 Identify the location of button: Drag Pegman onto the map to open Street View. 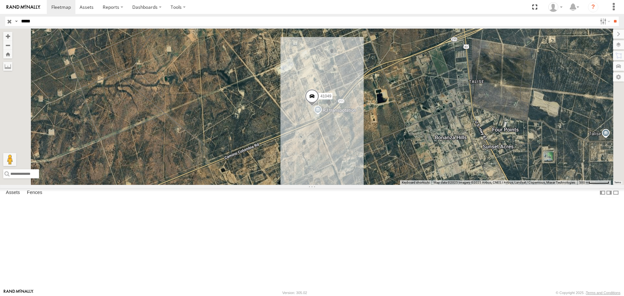
(10, 159).